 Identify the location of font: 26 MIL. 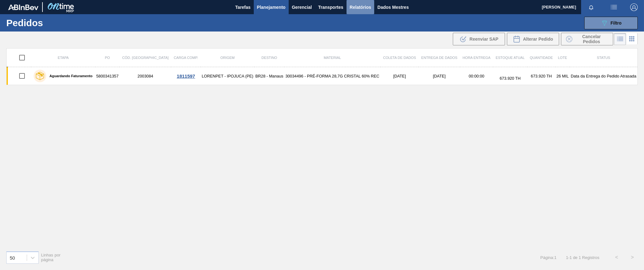
(562, 76).